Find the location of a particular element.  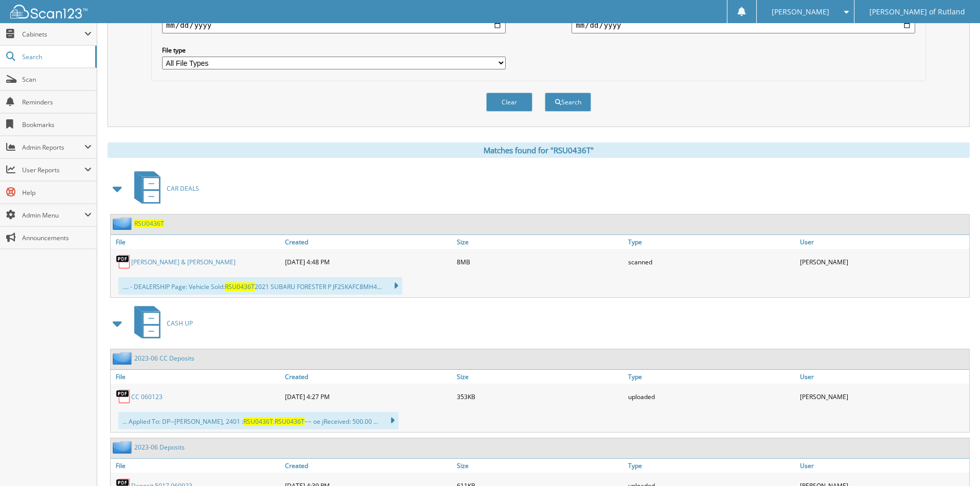

span: Announcements is located at coordinates (57, 238).